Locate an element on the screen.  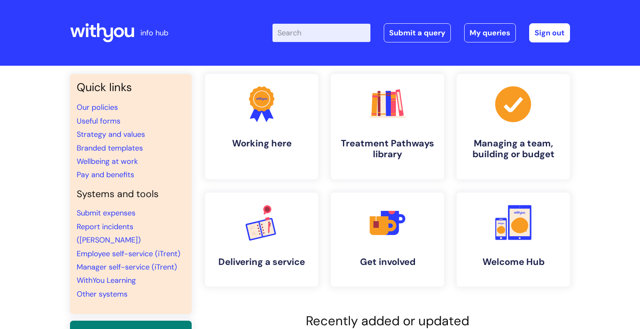
input: Search is located at coordinates (321, 33).